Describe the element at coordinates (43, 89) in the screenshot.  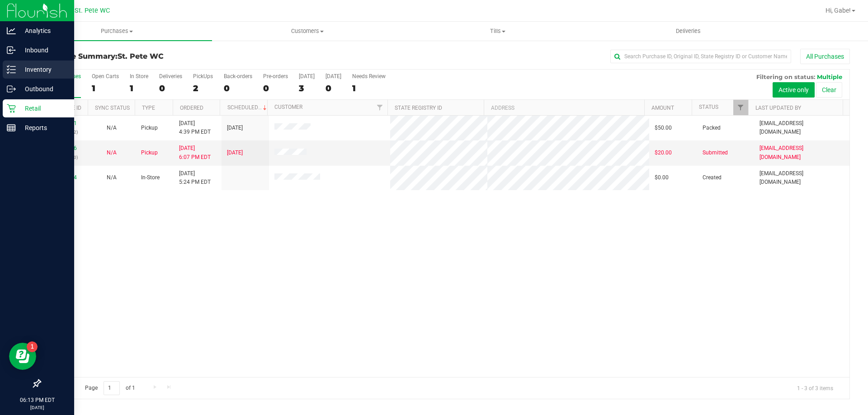
I see `p: Outbound` at that location.